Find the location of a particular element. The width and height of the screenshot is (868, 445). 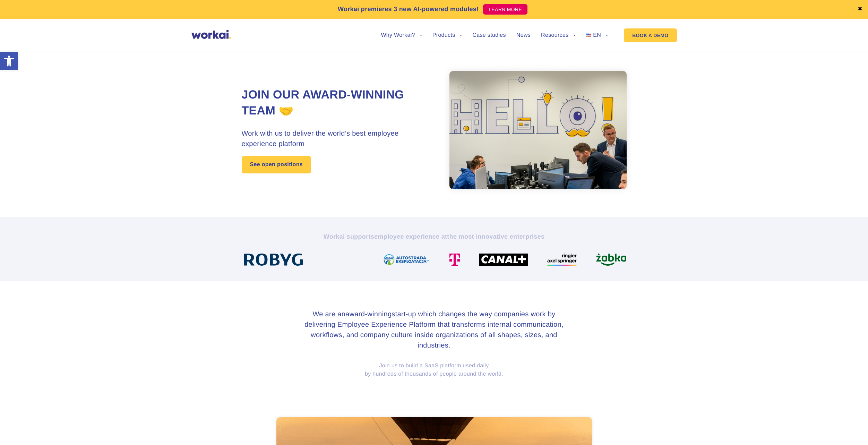

a: Why Workai? is located at coordinates (401, 36).